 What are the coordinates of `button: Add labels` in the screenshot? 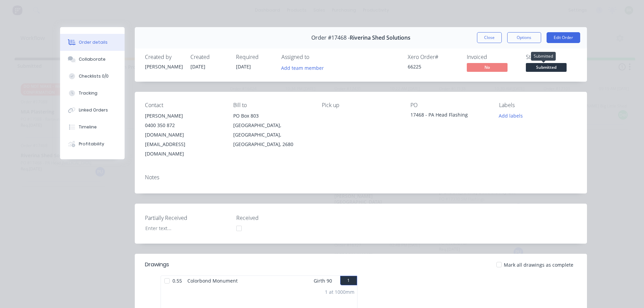 It's located at (511, 116).